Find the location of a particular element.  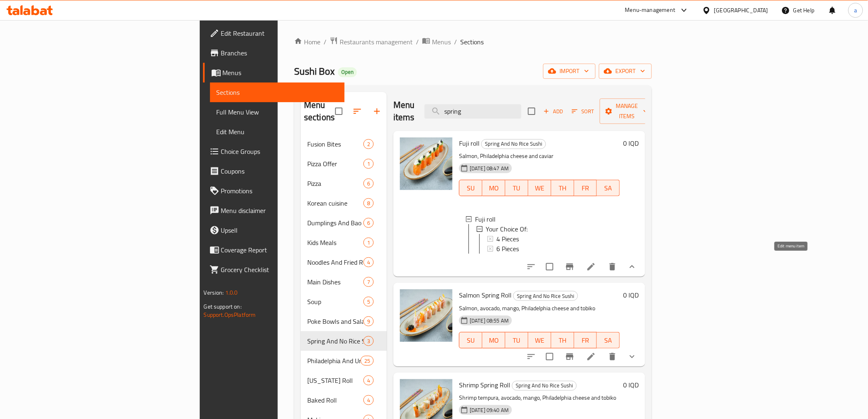

span: Fuji roll is located at coordinates (485, 219).